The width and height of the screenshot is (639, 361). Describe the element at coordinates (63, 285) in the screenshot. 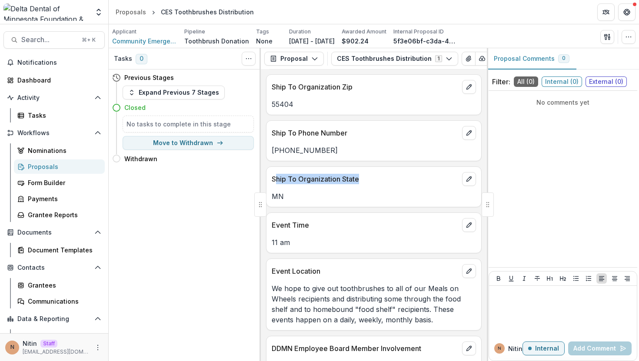

I see `div: Grantees` at that location.